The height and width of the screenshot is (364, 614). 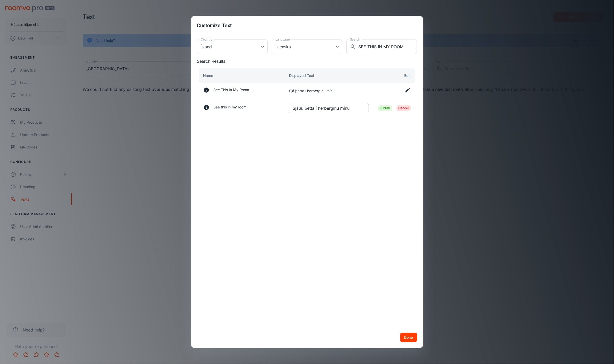 I want to click on th: Edit, so click(x=395, y=76).